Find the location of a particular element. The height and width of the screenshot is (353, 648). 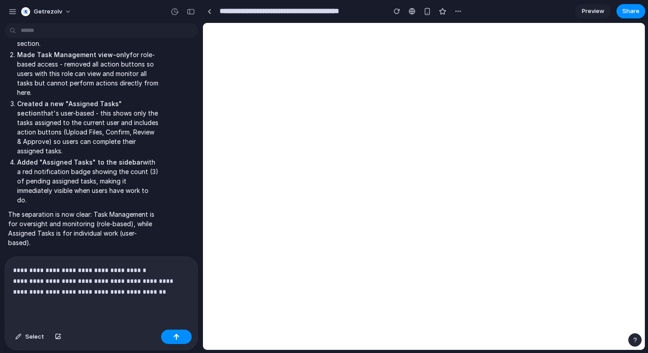

span: Share is located at coordinates (631, 11).